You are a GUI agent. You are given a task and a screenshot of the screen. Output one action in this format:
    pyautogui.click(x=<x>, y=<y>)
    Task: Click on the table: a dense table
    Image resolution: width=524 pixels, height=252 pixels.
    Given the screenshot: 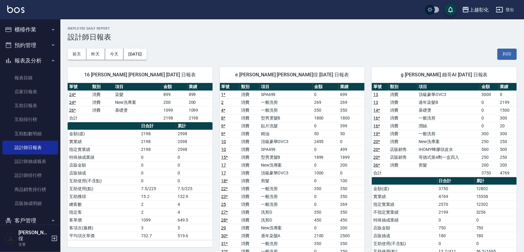 What is the action you would take?
    pyautogui.click(x=140, y=181)
    